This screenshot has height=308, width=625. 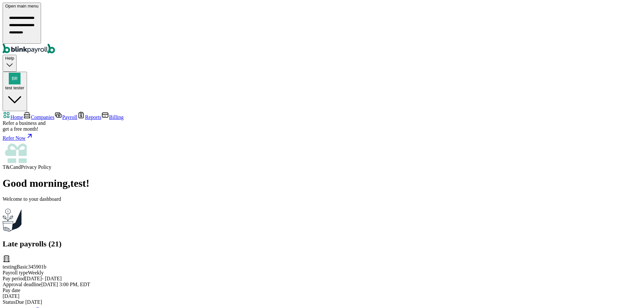 What do you see at coordinates (22, 6) in the screenshot?
I see `span: Open main menu` at bounding box center [22, 6].